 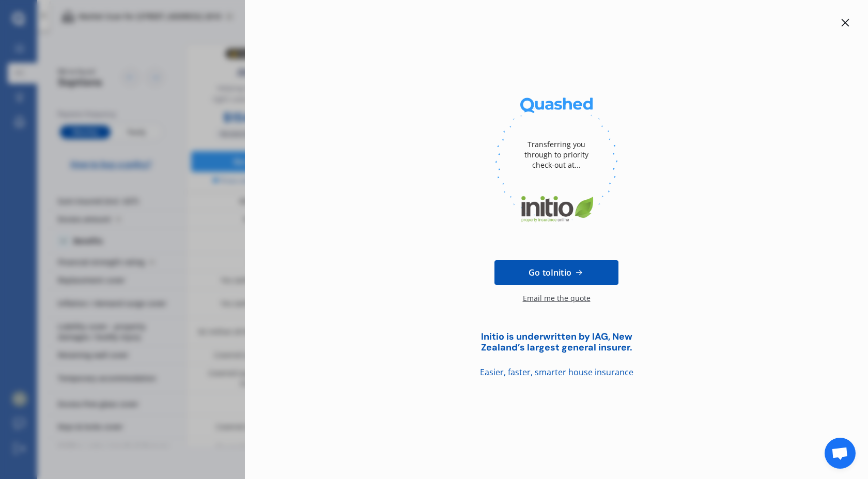 I want to click on div: Open chat, so click(x=840, y=453).